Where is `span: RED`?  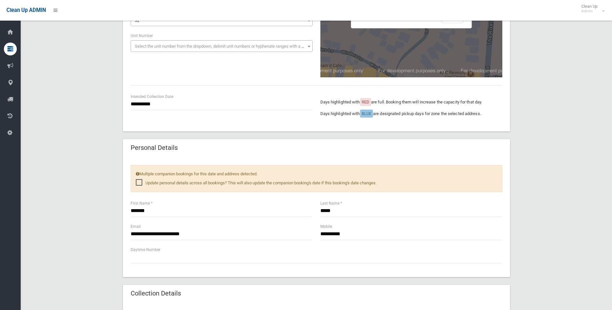
span: RED is located at coordinates (366, 102).